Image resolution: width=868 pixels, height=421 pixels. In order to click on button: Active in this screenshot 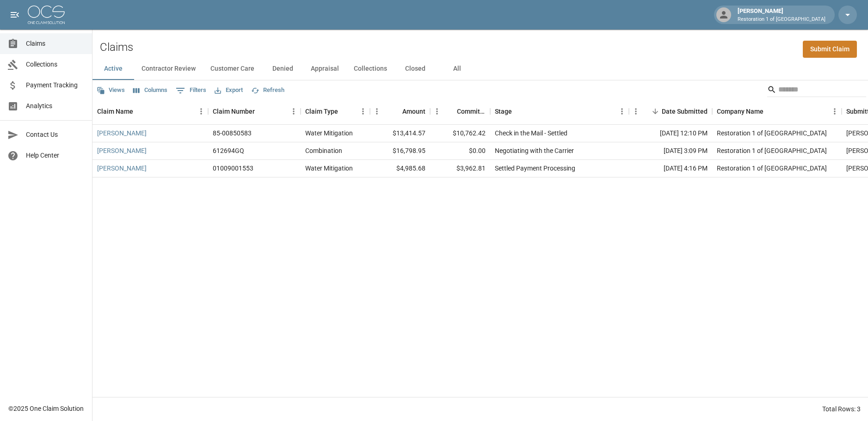, I will do `click(114, 69)`.